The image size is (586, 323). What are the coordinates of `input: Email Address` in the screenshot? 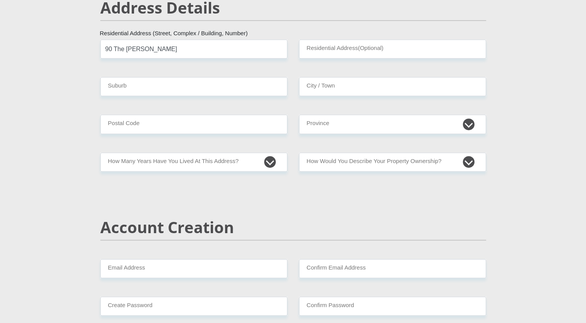 It's located at (194, 268).